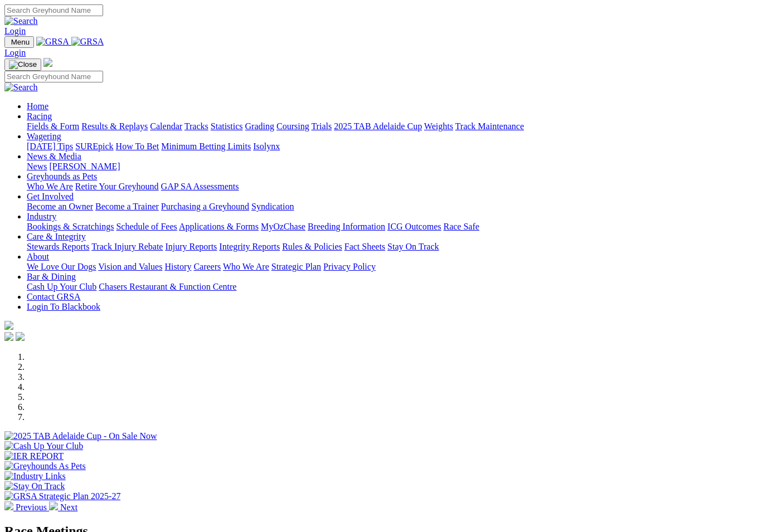  I want to click on div: Get Involved, so click(394, 207).